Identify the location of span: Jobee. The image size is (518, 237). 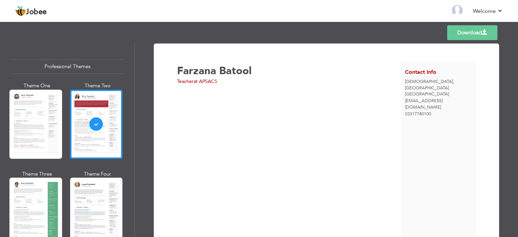
(36, 12).